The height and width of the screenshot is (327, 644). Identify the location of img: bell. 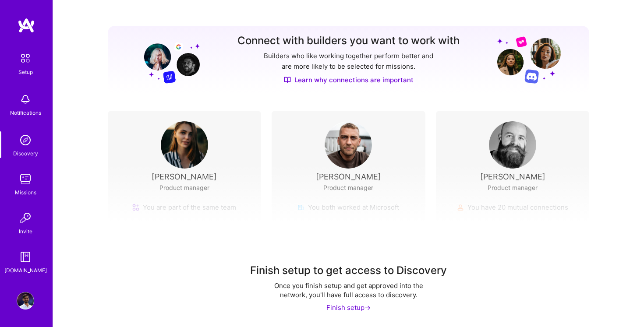
(25, 100).